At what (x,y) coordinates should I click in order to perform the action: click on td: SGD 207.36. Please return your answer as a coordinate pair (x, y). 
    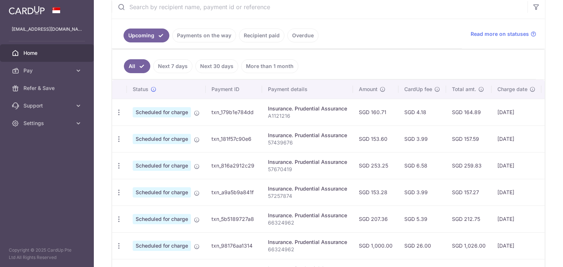
    Looking at the image, I should click on (375, 219).